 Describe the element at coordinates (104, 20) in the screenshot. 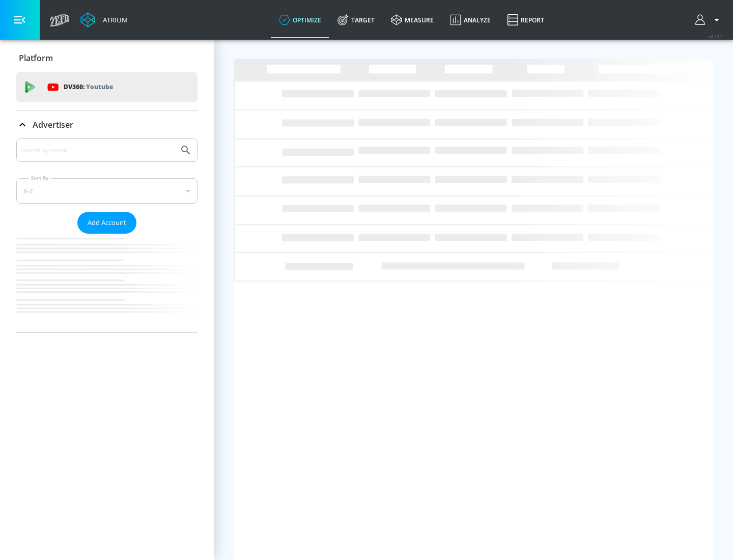

I see `a: Atrium` at that location.